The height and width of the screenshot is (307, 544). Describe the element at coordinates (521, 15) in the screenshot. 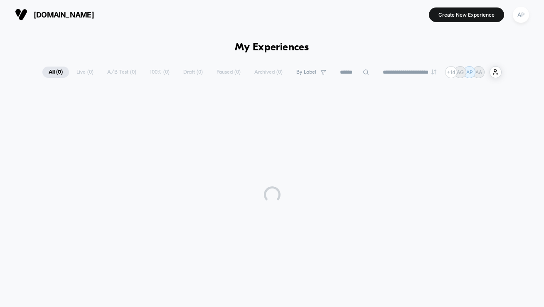

I see `div: AP` at that location.